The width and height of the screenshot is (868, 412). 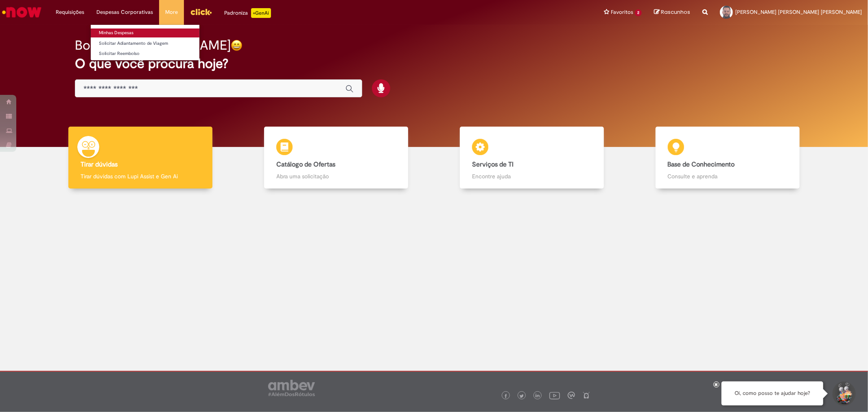 I want to click on button: Iniciar Conversa de Suporte, so click(x=844, y=394).